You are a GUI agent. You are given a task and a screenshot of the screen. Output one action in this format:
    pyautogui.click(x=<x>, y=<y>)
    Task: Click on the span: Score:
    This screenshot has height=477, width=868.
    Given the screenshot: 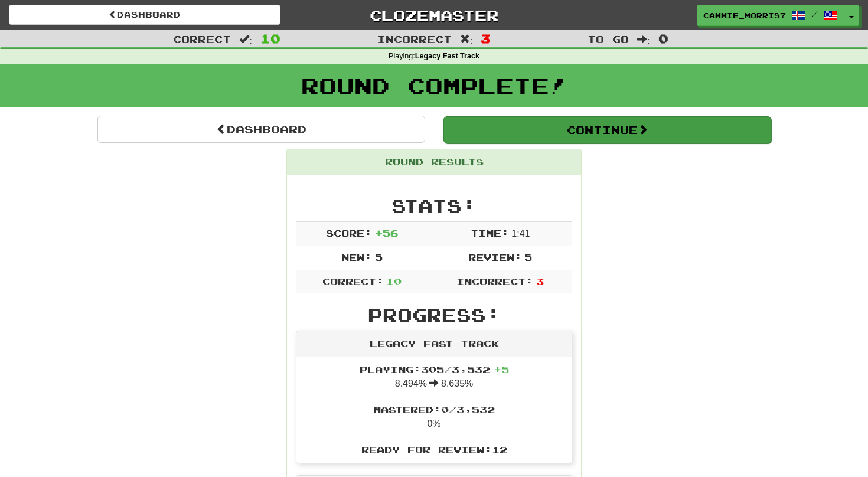 What is the action you would take?
    pyautogui.click(x=349, y=233)
    